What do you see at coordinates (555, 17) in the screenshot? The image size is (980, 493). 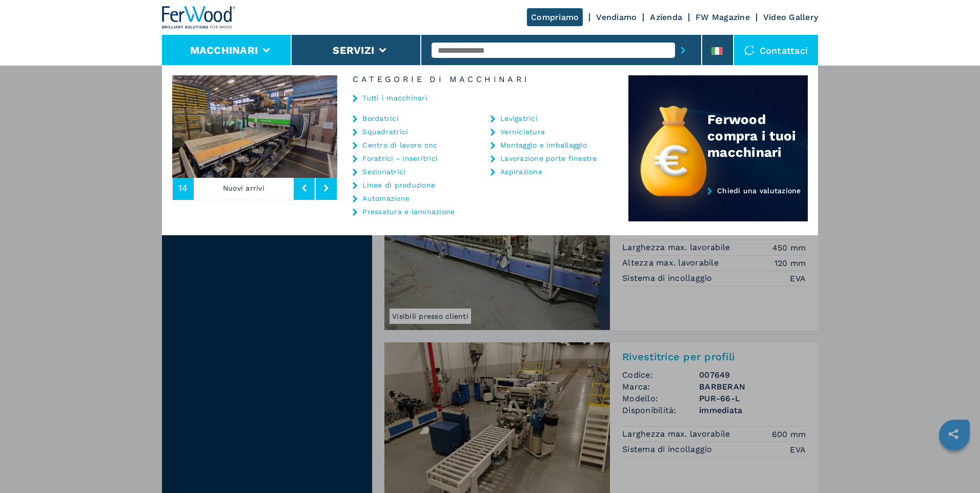 I see `a: Compriamo` at bounding box center [555, 17].